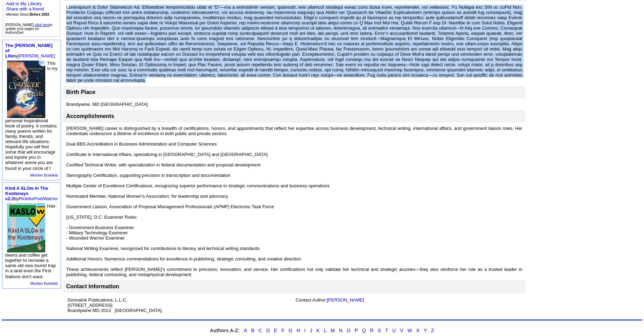  Describe the element at coordinates (252, 330) in the screenshot. I see `a: B` at that location.